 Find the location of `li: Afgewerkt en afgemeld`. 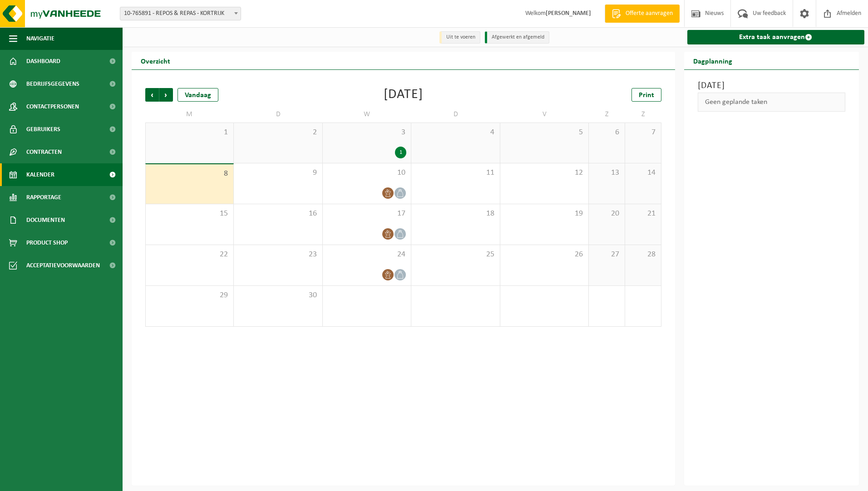

li: Afgewerkt en afgemeld is located at coordinates (517, 38).